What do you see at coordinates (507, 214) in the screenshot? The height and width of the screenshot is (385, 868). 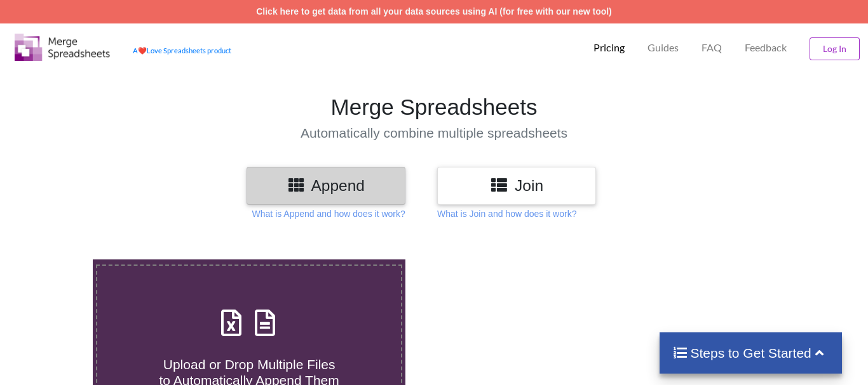 I see `p: What is Join and how does it work?` at bounding box center [507, 214].